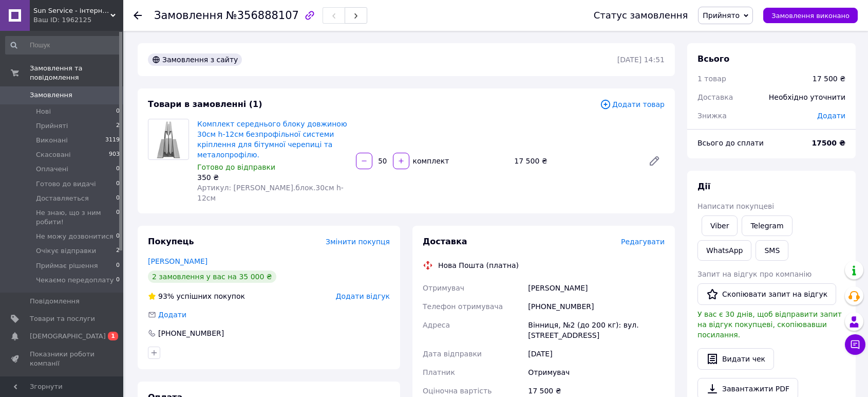  Describe the element at coordinates (43, 111) in the screenshot. I see `span: Нові` at that location.